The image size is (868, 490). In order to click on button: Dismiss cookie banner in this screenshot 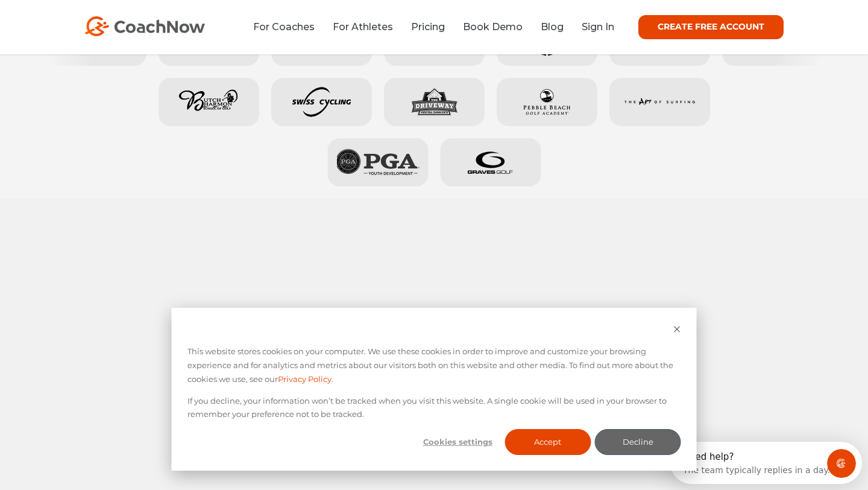, I will do `click(677, 330)`.